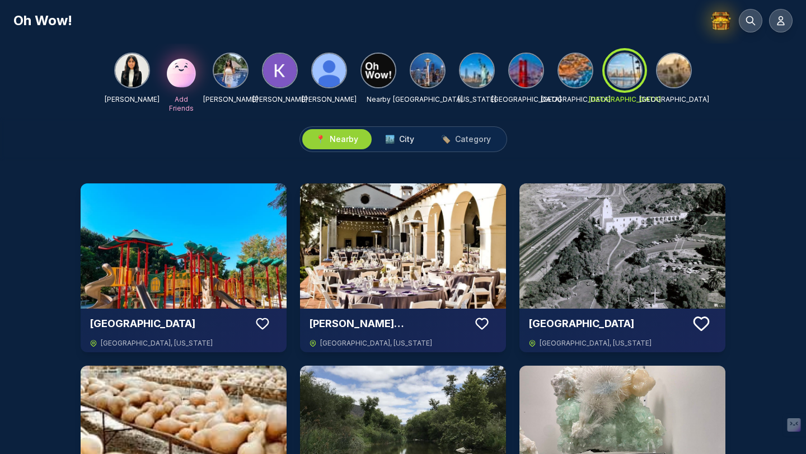 Image resolution: width=806 pixels, height=454 pixels. What do you see at coordinates (181, 104) in the screenshot?
I see `p: Add Friends` at bounding box center [181, 104].